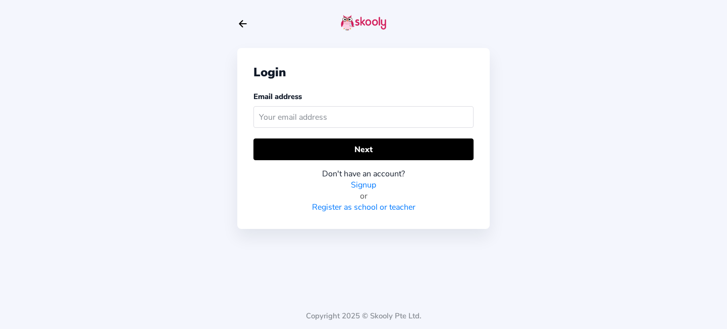 This screenshot has height=329, width=727. I want to click on button: Next, so click(364, 149).